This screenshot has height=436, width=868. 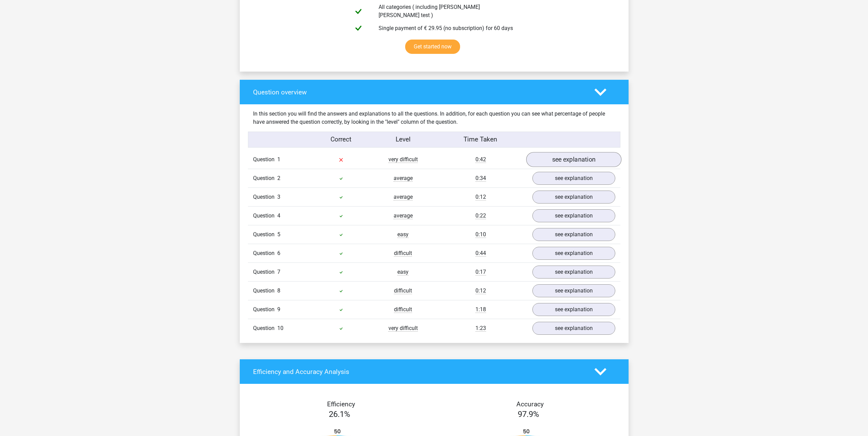 What do you see at coordinates (480, 178) in the screenshot?
I see `span: 0:34` at bounding box center [480, 178].